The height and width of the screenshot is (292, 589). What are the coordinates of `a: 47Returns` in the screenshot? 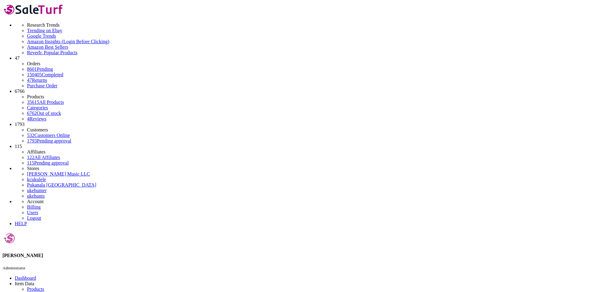 It's located at (37, 80).